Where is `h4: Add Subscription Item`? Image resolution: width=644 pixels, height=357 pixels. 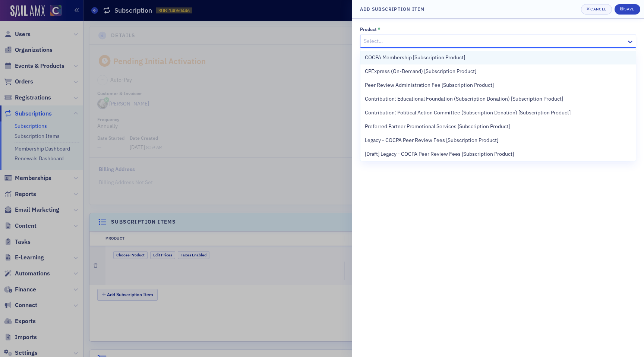
h4: Add Subscription Item is located at coordinates (392, 9).